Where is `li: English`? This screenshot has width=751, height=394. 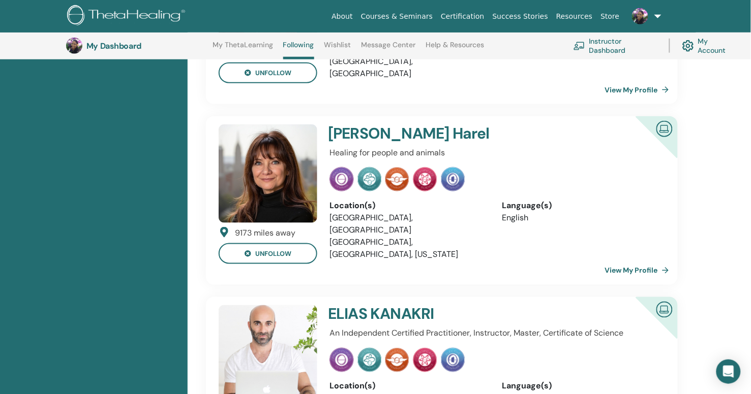 li: English is located at coordinates (580, 218).